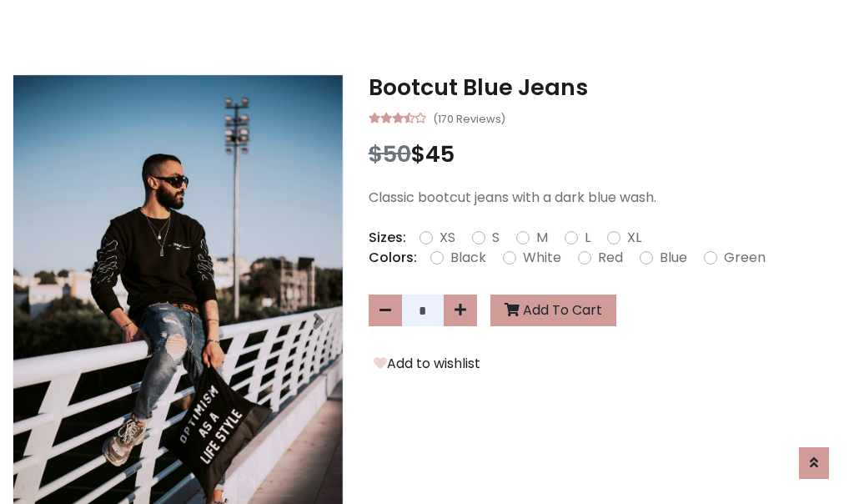 The width and height of the screenshot is (854, 504). I want to click on label: XS, so click(448, 237).